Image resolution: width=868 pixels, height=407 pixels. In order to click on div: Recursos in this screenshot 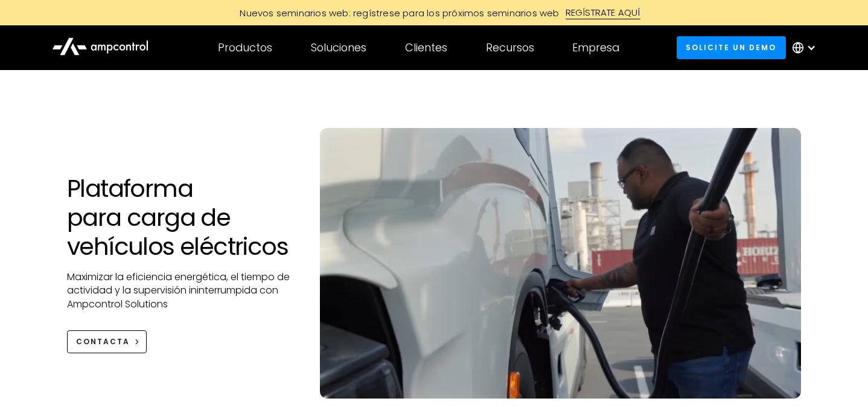, I will do `click(511, 47)`.